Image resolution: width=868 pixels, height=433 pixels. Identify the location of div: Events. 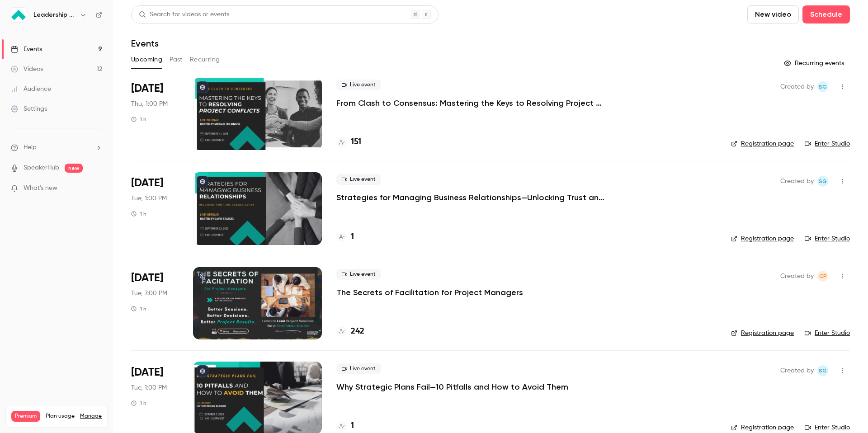
(26, 49).